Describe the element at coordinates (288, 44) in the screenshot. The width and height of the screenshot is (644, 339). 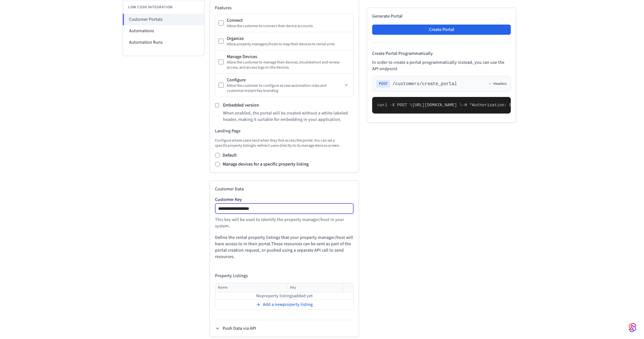
I see `div: Allow property managers/hosts to map their devices to rental units` at that location.